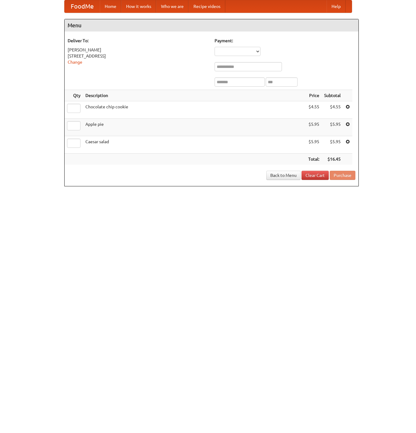 The width and height of the screenshot is (416, 433). What do you see at coordinates (207, 6) in the screenshot?
I see `a: Recipe videos` at bounding box center [207, 6].